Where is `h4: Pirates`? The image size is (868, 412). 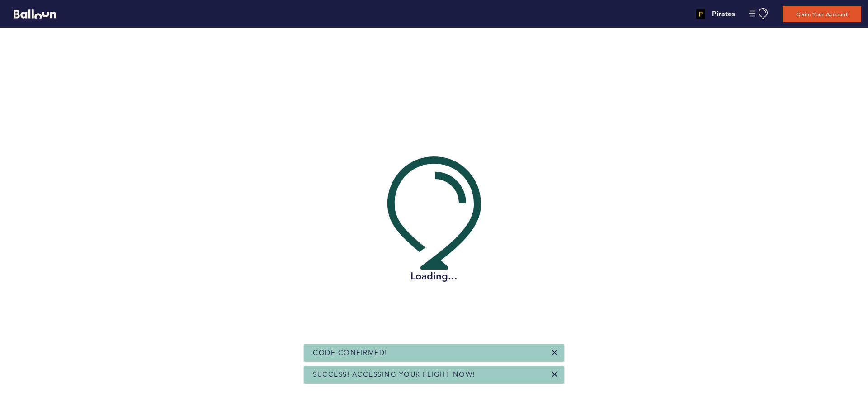 h4: Pirates is located at coordinates (723, 14).